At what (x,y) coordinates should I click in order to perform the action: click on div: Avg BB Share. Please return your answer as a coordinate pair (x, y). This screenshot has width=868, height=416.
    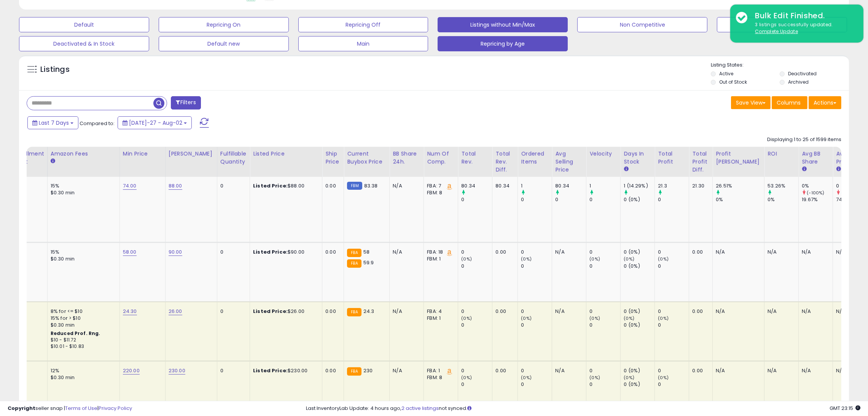
    Looking at the image, I should click on (816, 158).